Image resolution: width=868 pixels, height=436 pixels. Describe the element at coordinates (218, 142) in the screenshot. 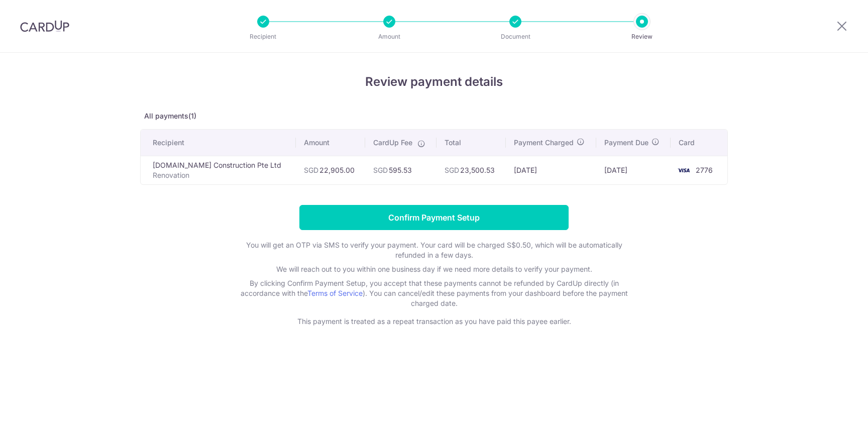

I see `th: Recipient` at that location.